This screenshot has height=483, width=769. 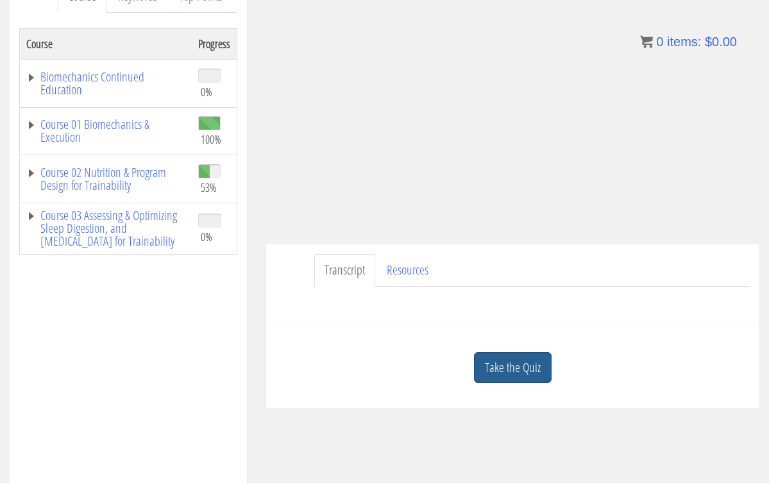 I want to click on a: Resources, so click(x=407, y=270).